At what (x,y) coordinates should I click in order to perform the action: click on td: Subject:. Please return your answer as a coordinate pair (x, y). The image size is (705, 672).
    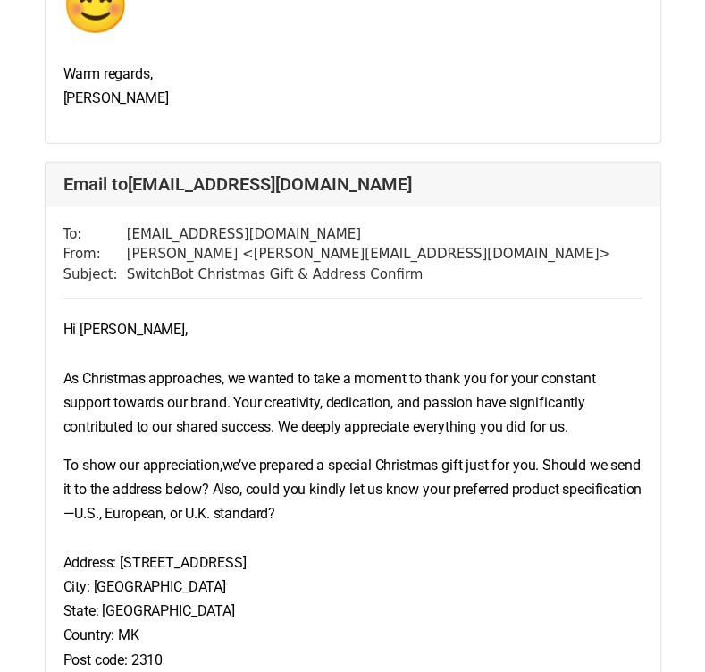
    Looking at the image, I should click on (95, 274).